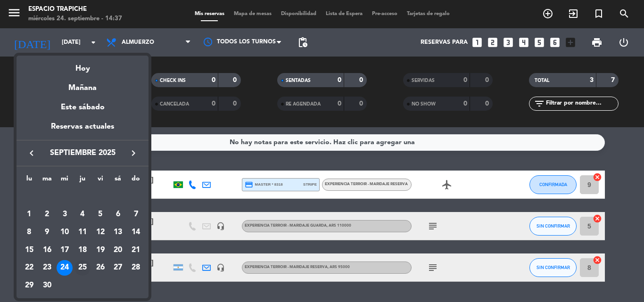 This screenshot has width=644, height=302. I want to click on div: 7, so click(136, 214).